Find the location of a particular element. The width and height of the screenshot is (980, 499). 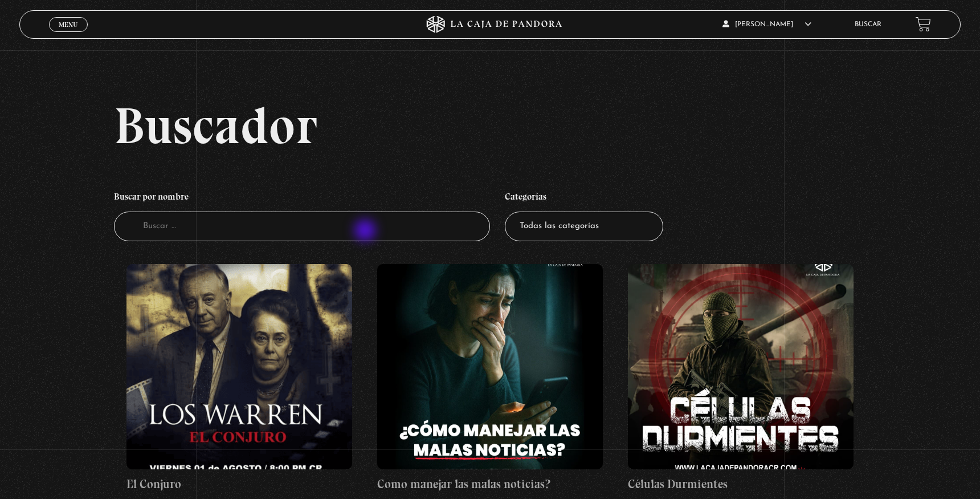

h4: Como manejar las malas noticias? is located at coordinates (490, 484).